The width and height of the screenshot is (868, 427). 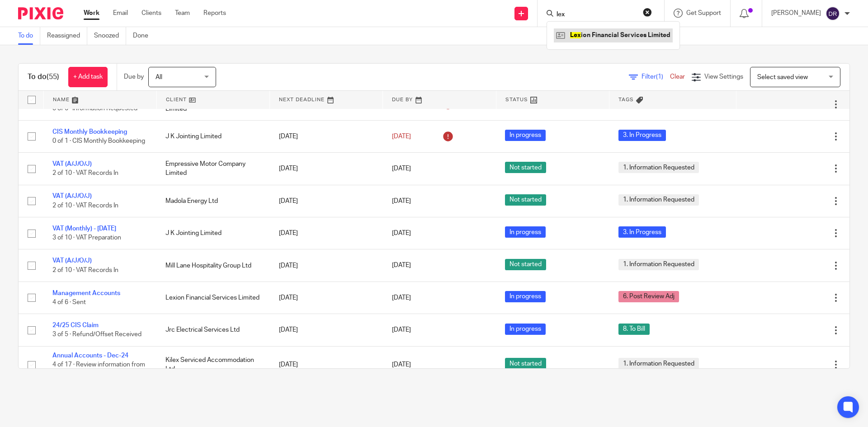 I want to click on button: Clear, so click(x=647, y=12).